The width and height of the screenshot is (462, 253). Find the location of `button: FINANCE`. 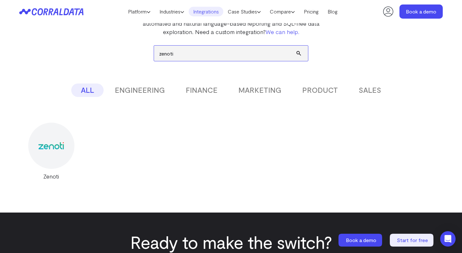

button: FINANCE is located at coordinates (201, 90).